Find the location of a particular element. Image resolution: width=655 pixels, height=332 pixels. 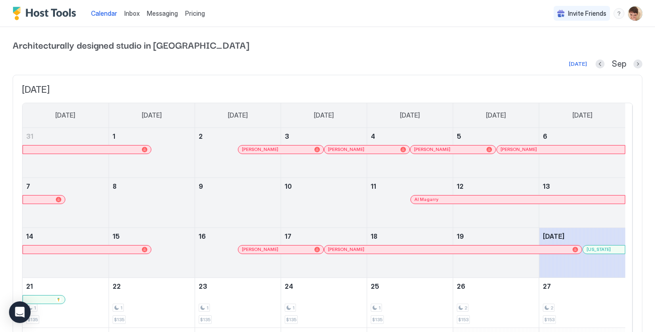

span: 6 is located at coordinates (545, 136).